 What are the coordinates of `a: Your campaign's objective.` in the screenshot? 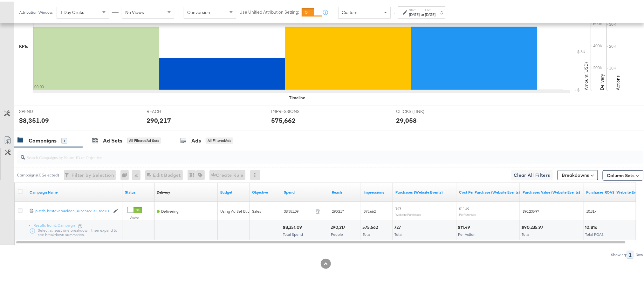 It's located at (266, 191).